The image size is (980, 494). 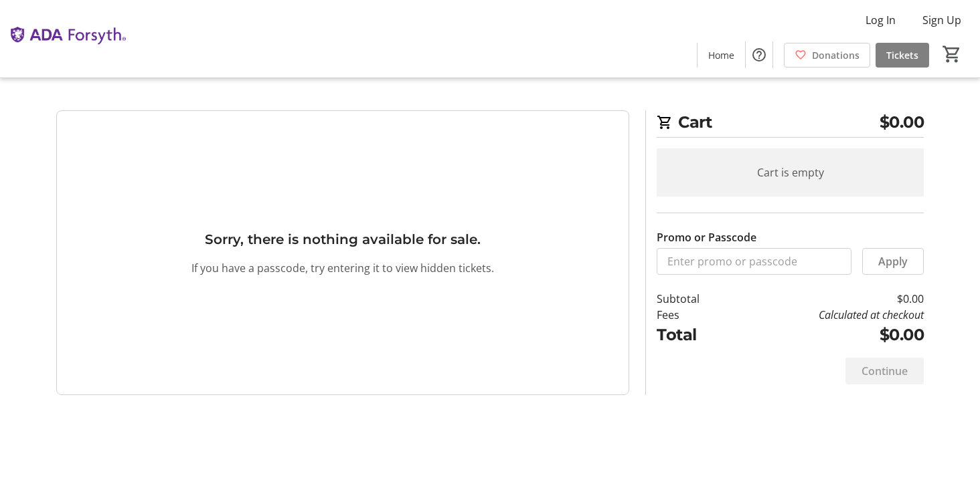 What do you see at coordinates (952, 54) in the screenshot?
I see `button: Cart` at bounding box center [952, 54].